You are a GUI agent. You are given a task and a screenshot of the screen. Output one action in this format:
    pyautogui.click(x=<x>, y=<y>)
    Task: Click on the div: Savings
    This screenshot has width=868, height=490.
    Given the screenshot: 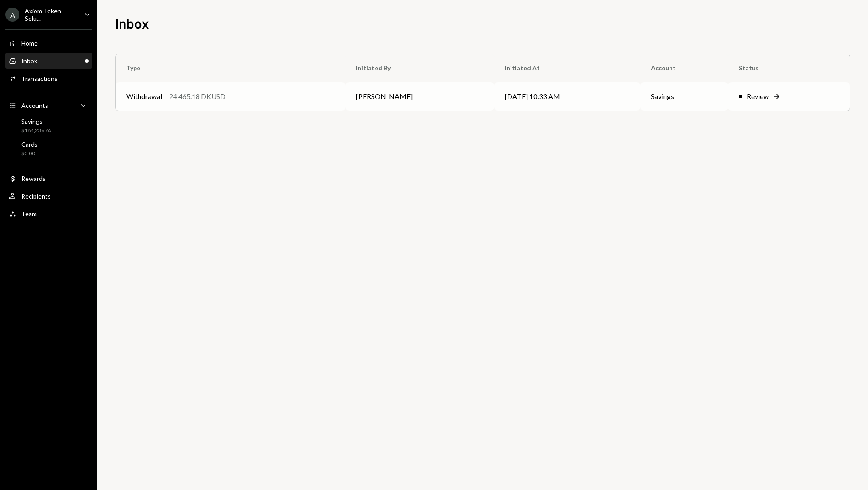 What is the action you would take?
    pyautogui.click(x=37, y=121)
    